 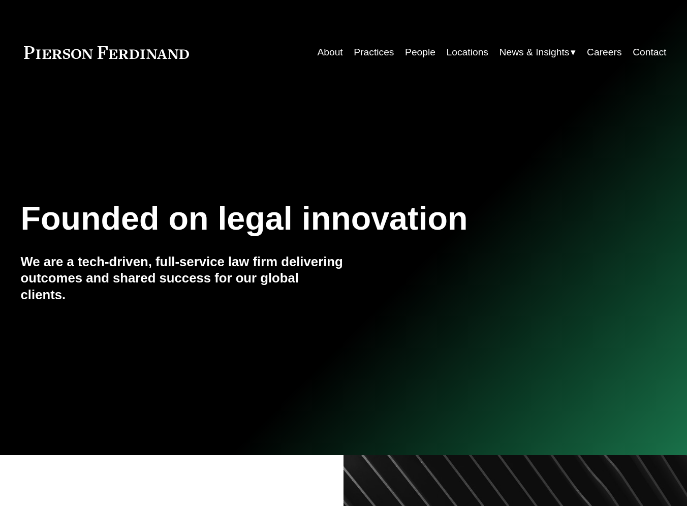 What do you see at coordinates (289, 218) in the screenshot?
I see `h1: Founded on legal innovation` at bounding box center [289, 218].